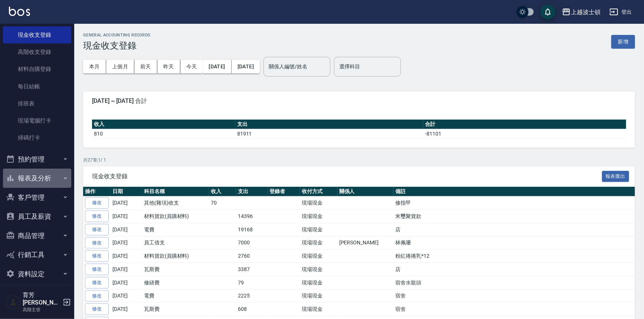 This screenshot has width=644, height=319. Describe the element at coordinates (586, 12) in the screenshot. I see `div: 上越波士頓` at that location.